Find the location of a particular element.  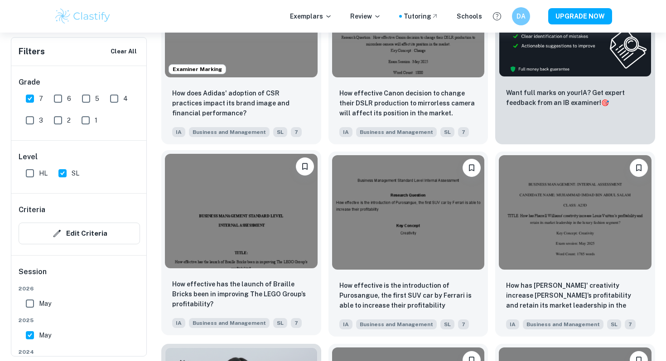

span: 2 is located at coordinates (69, 120).